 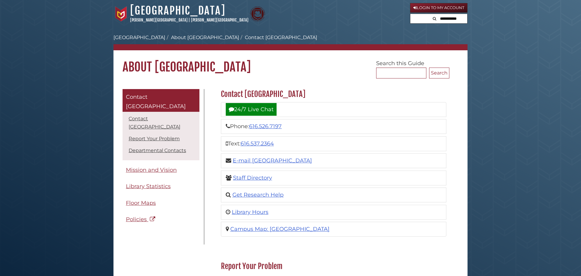 I want to click on a: Policies, so click(x=161, y=219).